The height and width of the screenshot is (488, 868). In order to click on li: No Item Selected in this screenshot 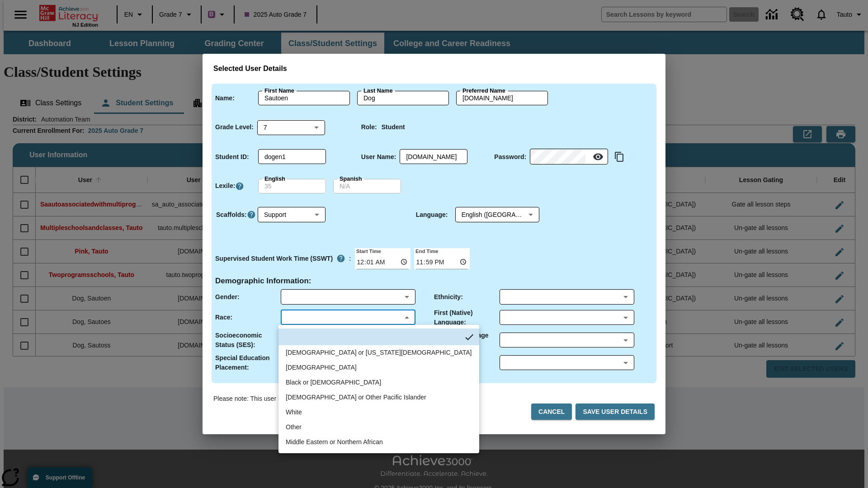, I will do `click(379, 336)`.